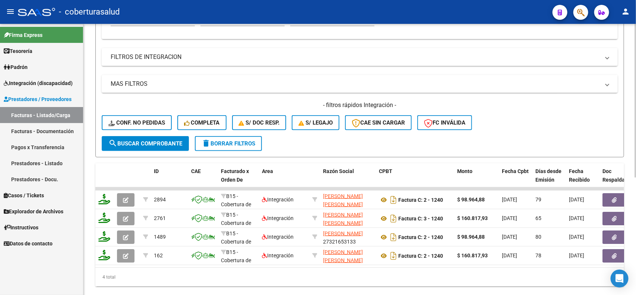 This screenshot has height=295, width=636. Describe the element at coordinates (145, 144) in the screenshot. I see `button: Buscar Comprobante` at that location.